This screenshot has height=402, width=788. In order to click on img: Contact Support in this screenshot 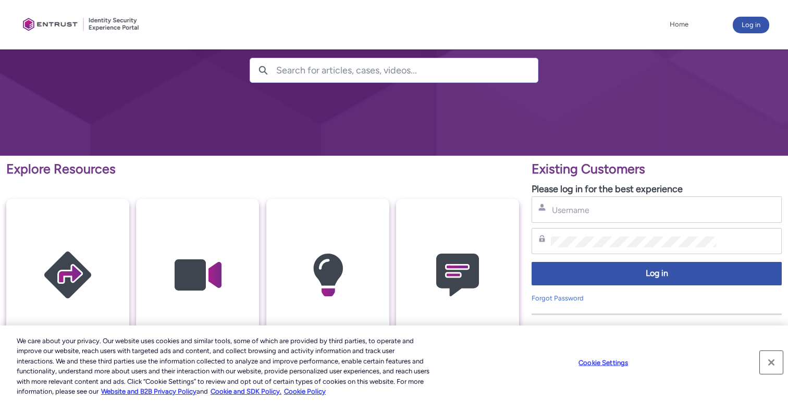, I will do `click(457, 275)`.